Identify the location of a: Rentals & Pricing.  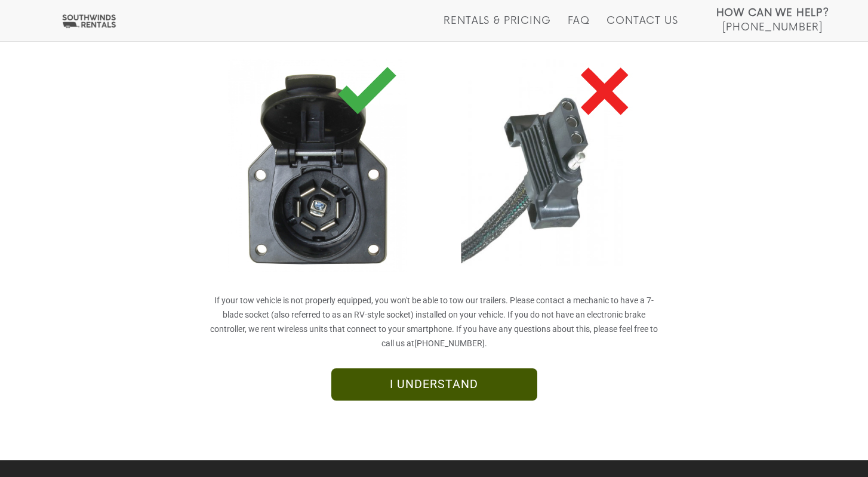
(496, 28).